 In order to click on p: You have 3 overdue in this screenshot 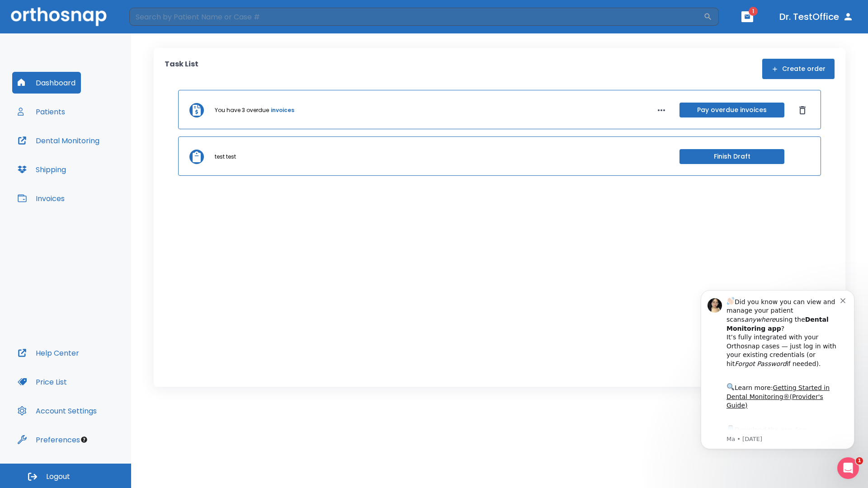, I will do `click(242, 110)`.